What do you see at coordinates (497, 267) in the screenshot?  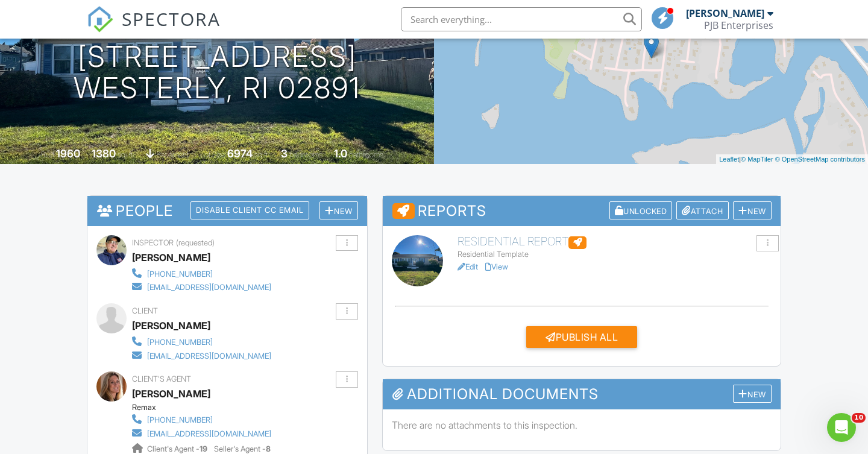 I see `a: View` at bounding box center [497, 267].